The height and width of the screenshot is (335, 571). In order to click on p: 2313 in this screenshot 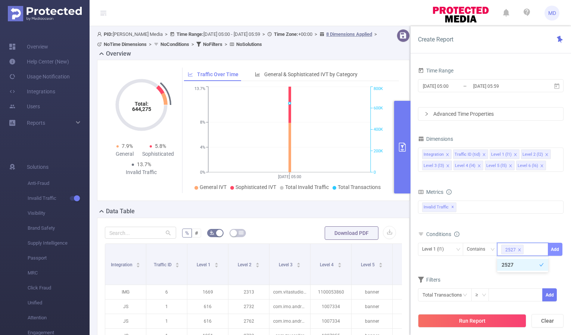, I will do `click(249, 292)`.